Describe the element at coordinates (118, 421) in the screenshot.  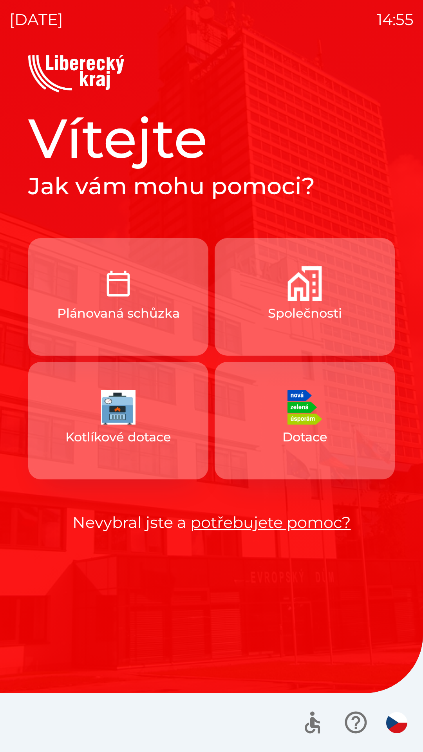
I see `button: Kotlíkové dotace` at that location.